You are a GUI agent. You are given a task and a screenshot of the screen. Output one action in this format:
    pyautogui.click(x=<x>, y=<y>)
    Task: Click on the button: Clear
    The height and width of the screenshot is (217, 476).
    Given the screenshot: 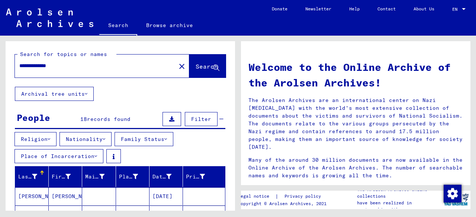 What is the action you would take?
    pyautogui.click(x=182, y=66)
    